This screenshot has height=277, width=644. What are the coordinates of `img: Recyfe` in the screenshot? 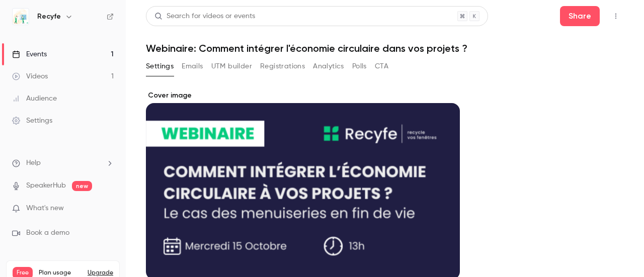 It's located at (20, 16).